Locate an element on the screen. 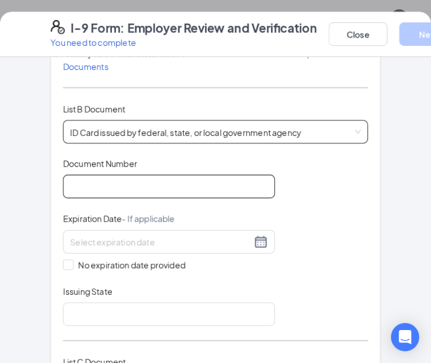 Image resolution: width=431 pixels, height=363 pixels. p: You need to complete is located at coordinates (184, 42).